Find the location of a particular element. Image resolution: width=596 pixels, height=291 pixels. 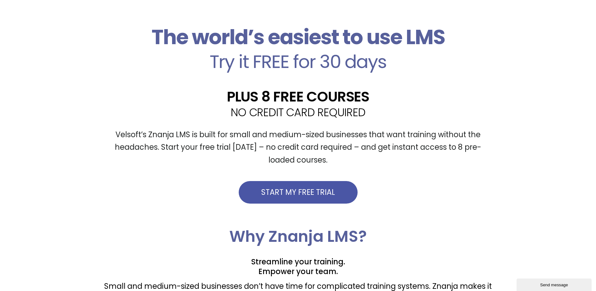

a: START MY FREE TRIAL is located at coordinates (298, 192).